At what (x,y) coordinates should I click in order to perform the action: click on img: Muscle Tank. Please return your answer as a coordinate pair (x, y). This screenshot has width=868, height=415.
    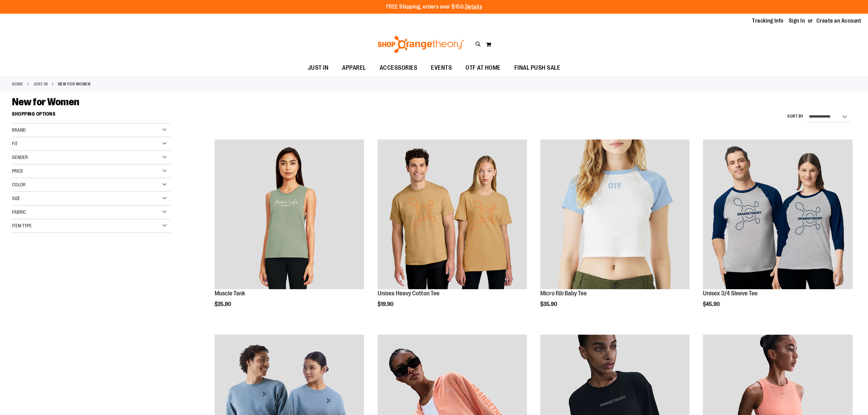
    Looking at the image, I should click on (289, 214).